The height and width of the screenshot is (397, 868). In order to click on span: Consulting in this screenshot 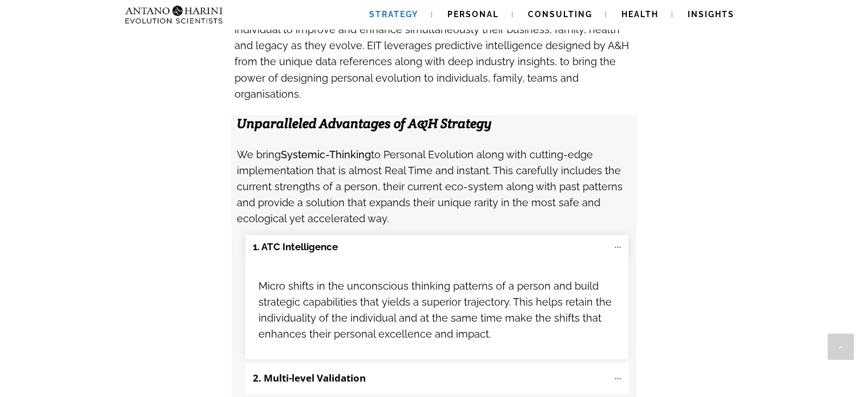, I will do `click(560, 15)`.